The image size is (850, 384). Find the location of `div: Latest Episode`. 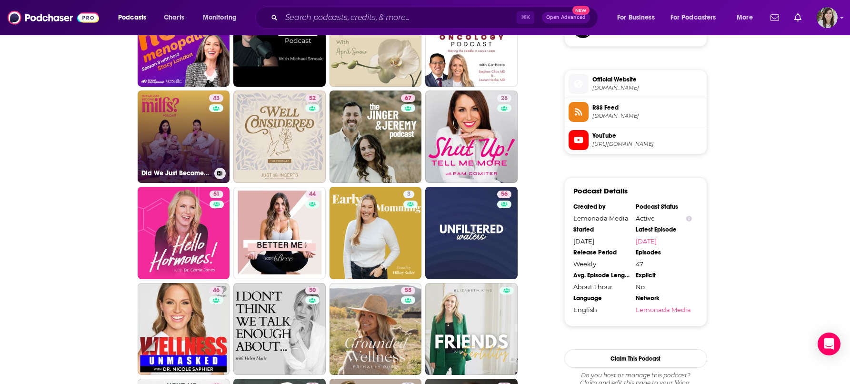

div: Latest Episode is located at coordinates (664, 229).